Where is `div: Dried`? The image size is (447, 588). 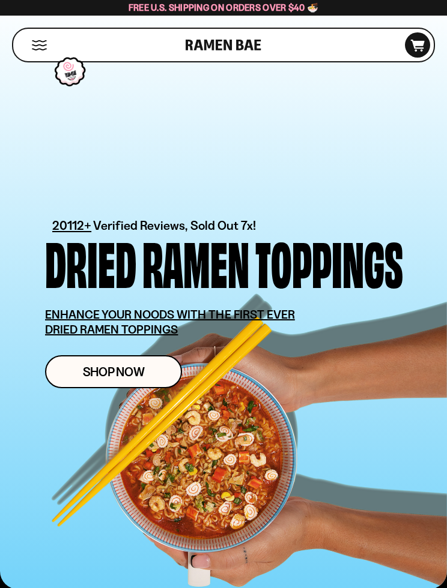 div: Dried is located at coordinates (91, 262).